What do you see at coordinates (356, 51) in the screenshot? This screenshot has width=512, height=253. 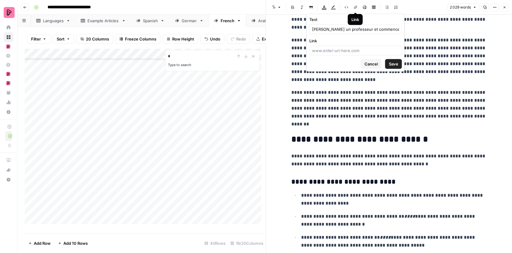 I see `input: www.enter-url-here.com` at bounding box center [356, 51].